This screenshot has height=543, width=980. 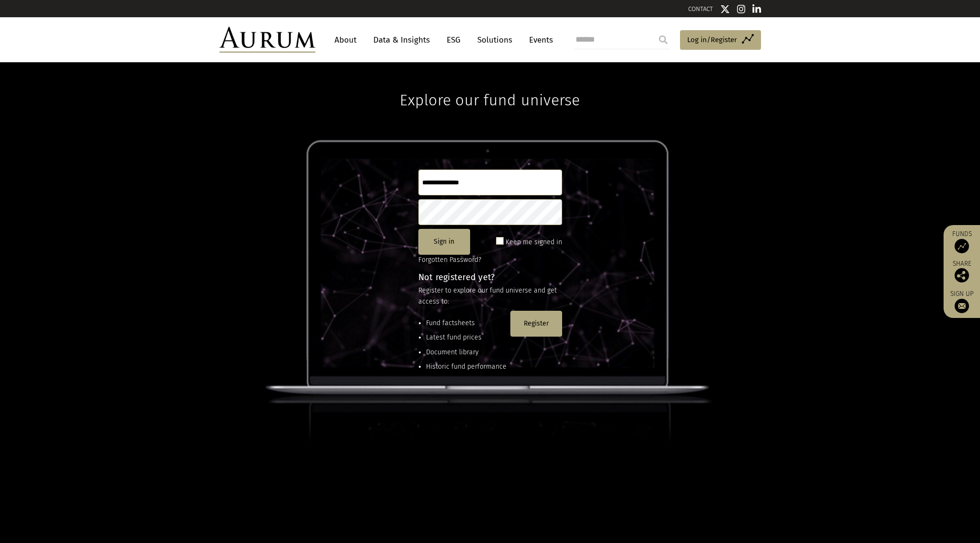 I want to click on a: Events, so click(x=539, y=40).